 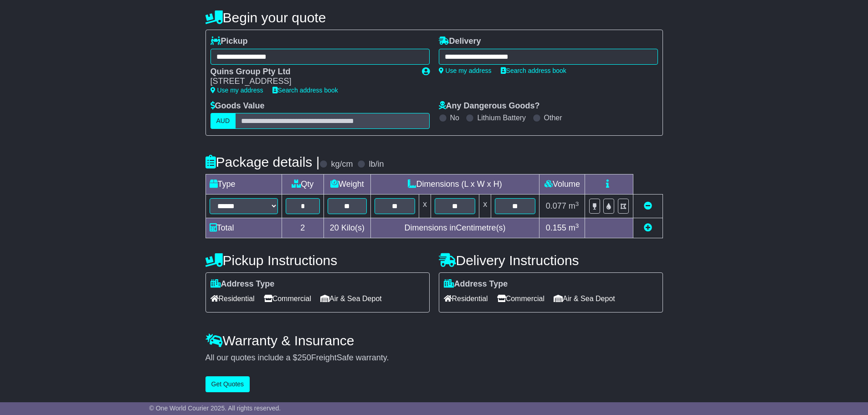 I want to click on td: Dimensions (L x W x H), so click(x=455, y=184).